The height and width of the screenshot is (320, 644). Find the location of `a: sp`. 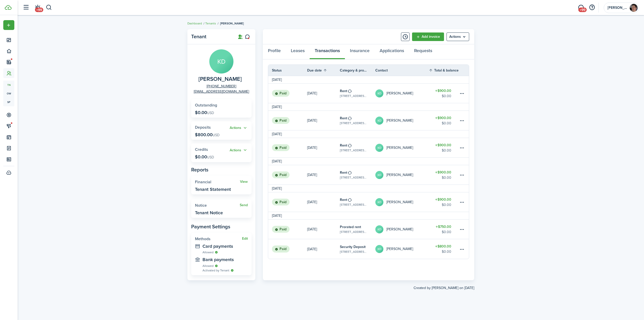

a: sp is located at coordinates (9, 102).